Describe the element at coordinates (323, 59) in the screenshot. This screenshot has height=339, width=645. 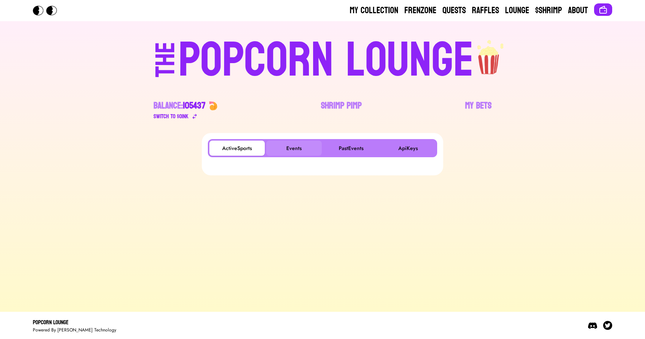
I see `a: THEPOPCORN LOUNGEpopcorn` at that location.